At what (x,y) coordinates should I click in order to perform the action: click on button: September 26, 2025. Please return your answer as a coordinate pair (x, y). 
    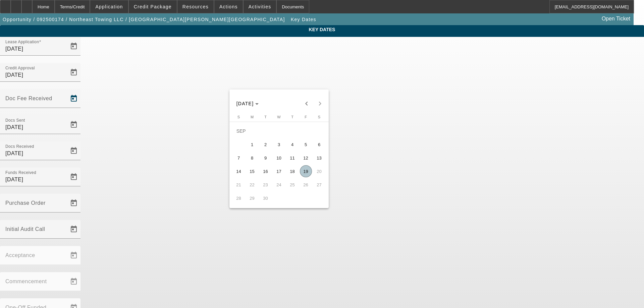
    Looking at the image, I should click on (306, 185).